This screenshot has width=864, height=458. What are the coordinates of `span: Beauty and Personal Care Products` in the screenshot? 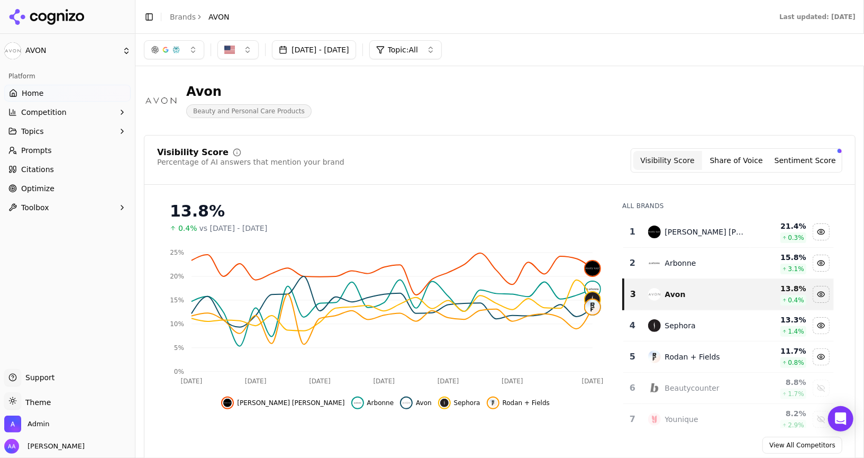 It's located at (249, 111).